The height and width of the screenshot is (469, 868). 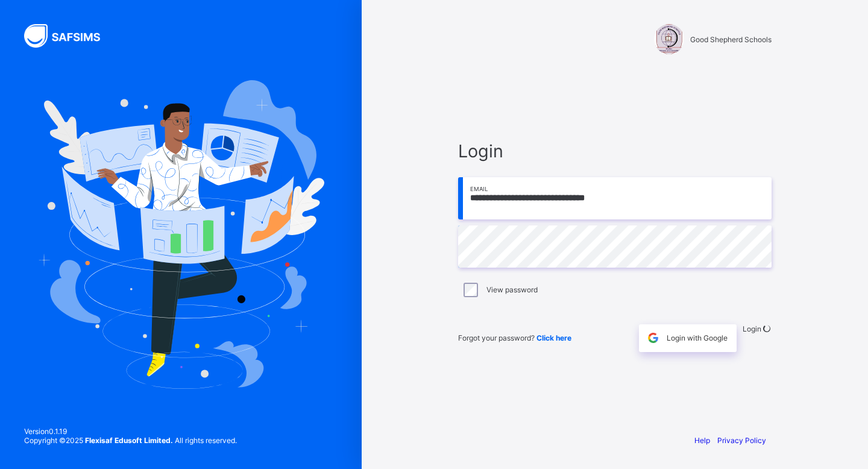 I want to click on a: Click here, so click(x=554, y=337).